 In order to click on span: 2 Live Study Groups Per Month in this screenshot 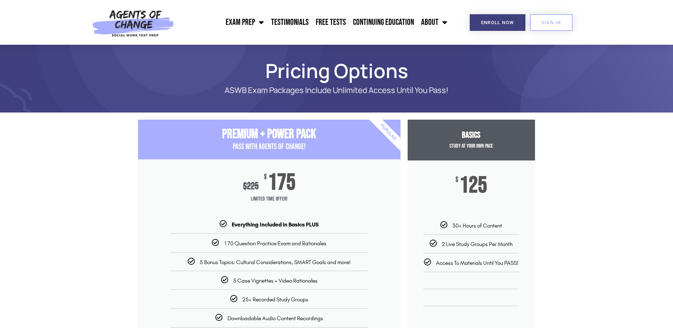, I will do `click(477, 244)`.